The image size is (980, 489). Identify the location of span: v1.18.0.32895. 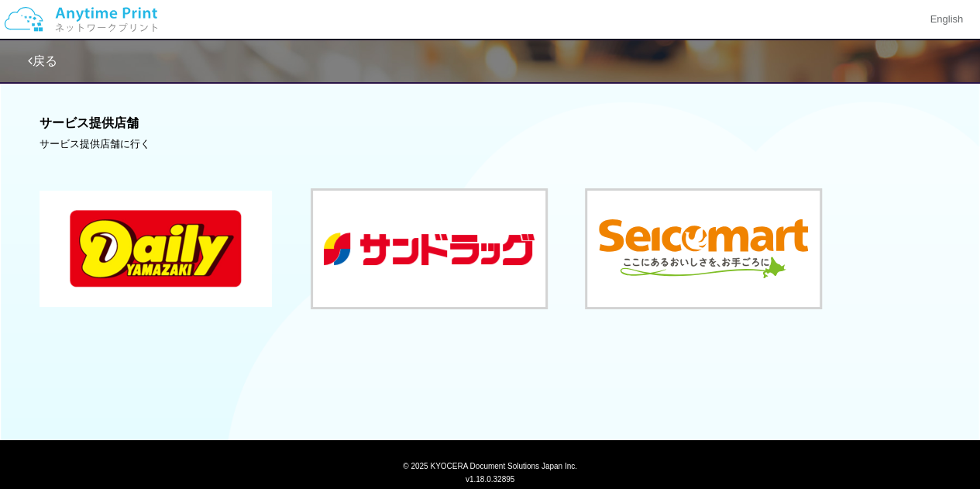
(490, 479).